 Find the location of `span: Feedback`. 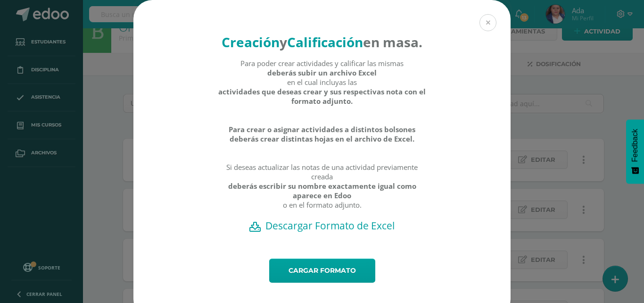

span: Feedback is located at coordinates (635, 145).